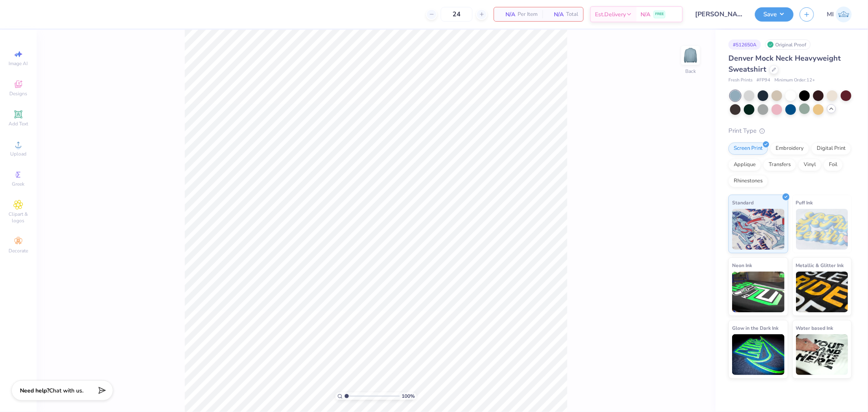 The width and height of the screenshot is (868, 412). What do you see at coordinates (815, 328) in the screenshot?
I see `span: Water based Ink` at bounding box center [815, 328].